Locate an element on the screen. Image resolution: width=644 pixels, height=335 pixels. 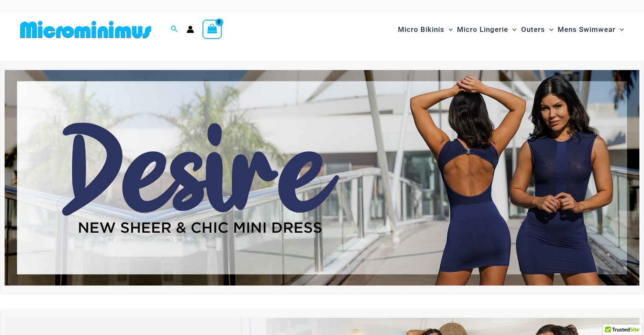
img: Desire me Navy Dress is located at coordinates (322, 177).